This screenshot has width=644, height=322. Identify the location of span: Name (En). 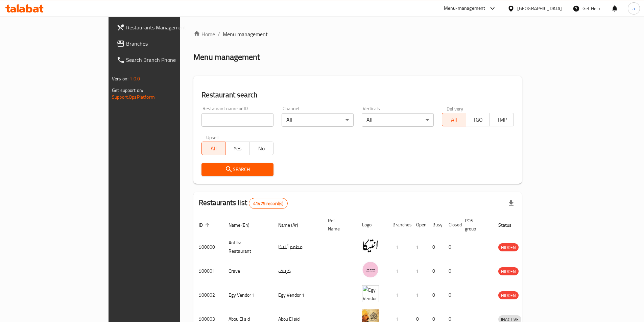
(243, 225).